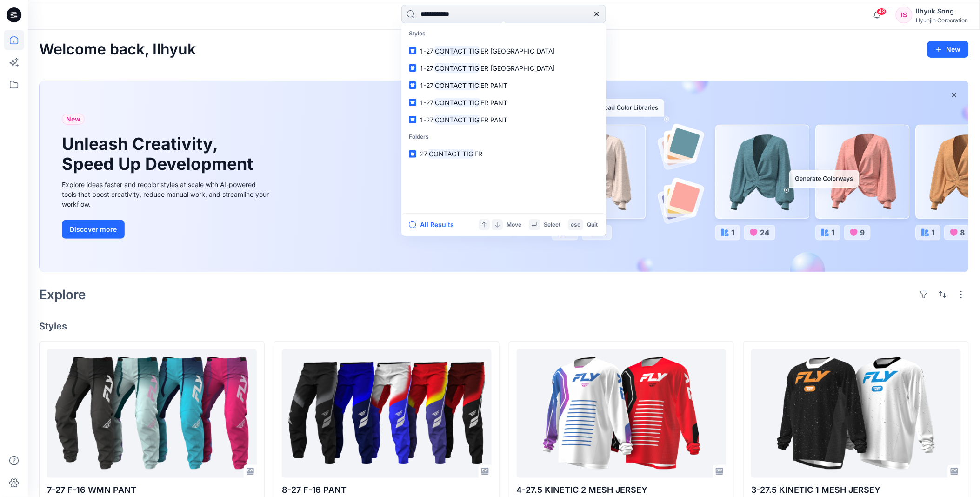 The height and width of the screenshot is (497, 980). What do you see at coordinates (856, 414) in the screenshot?
I see `a: 3-27.5 KINETIC 1 MESH JERSEY` at bounding box center [856, 414].